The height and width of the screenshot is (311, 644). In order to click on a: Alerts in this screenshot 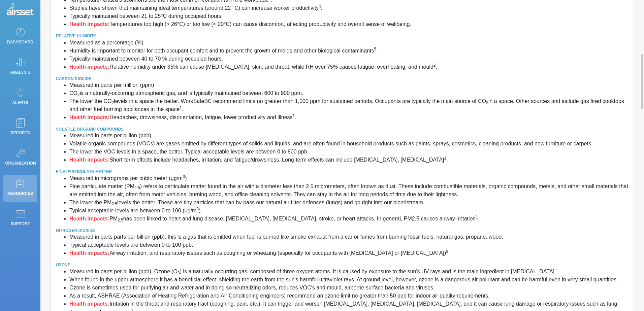, I will do `click(20, 97)`.